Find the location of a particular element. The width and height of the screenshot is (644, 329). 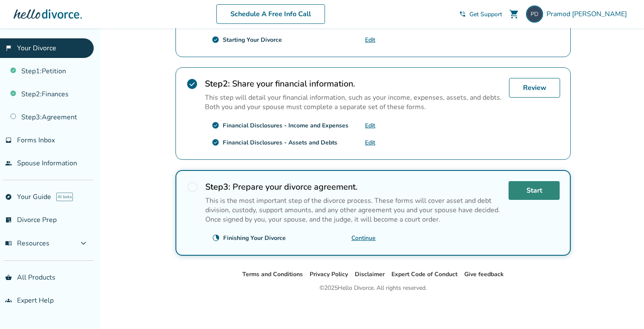

img: pramod_dimri@yahoo.com is located at coordinates (534, 14).